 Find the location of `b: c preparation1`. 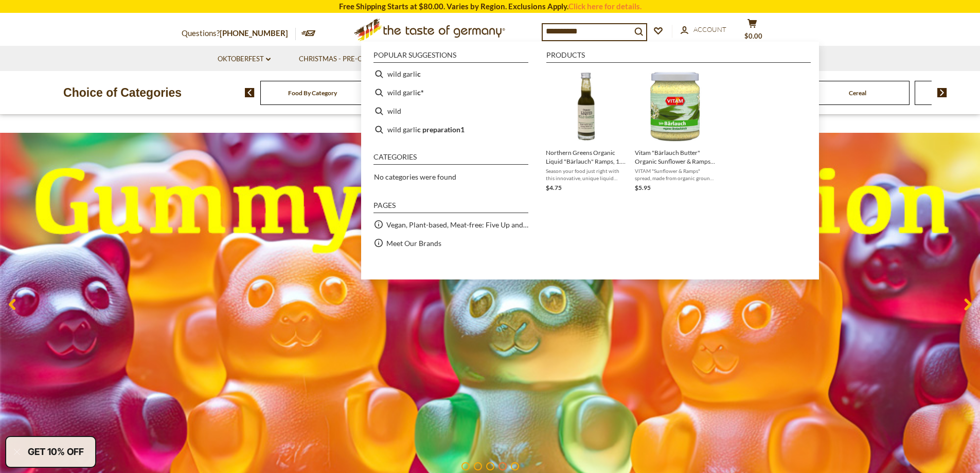

b: c preparation1 is located at coordinates (441, 129).